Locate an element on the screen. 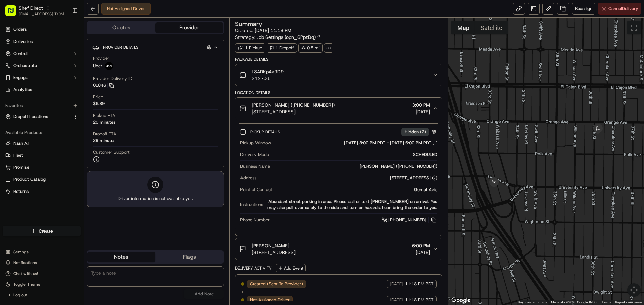 This screenshot has height=305, width=644. span: Log out is located at coordinates (20, 295).